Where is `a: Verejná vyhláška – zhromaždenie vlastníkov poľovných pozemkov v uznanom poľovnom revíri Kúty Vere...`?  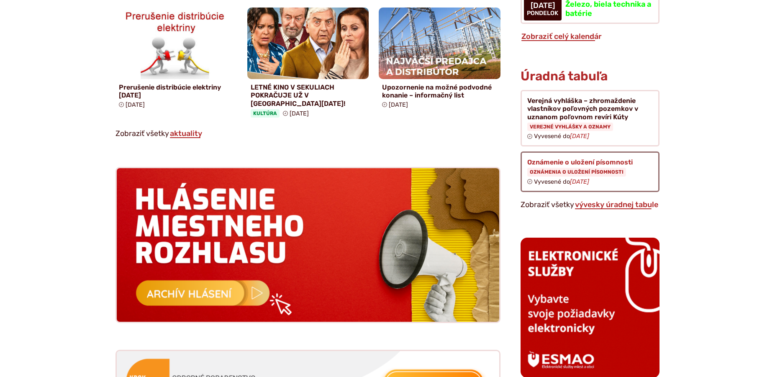
a: Verejná vyhláška – zhromaždenie vlastníkov poľovných pozemkov v uznanom poľovnom revíri Kúty Vere... is located at coordinates (590, 118).